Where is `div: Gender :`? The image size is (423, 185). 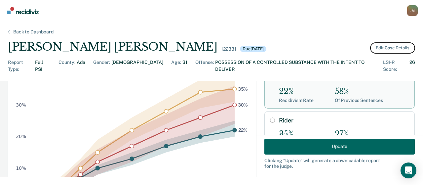 div: Gender : is located at coordinates (101, 66).